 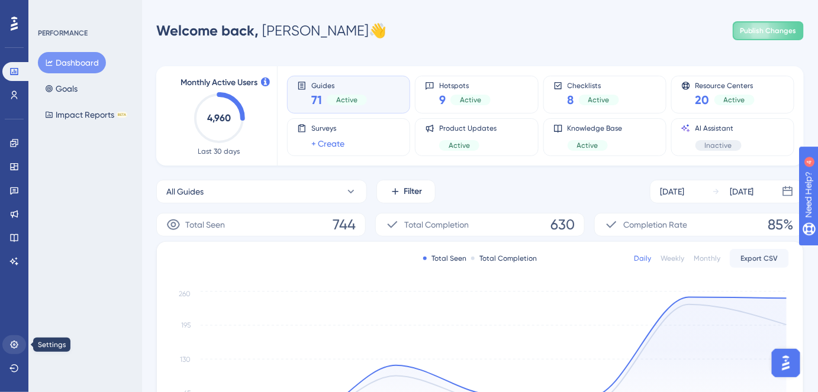 I want to click on span: Knowledge Base, so click(x=595, y=128).